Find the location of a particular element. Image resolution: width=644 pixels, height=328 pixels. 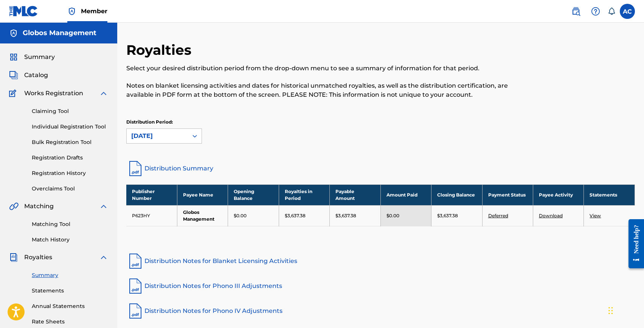

span: Catalog is located at coordinates (36, 75).